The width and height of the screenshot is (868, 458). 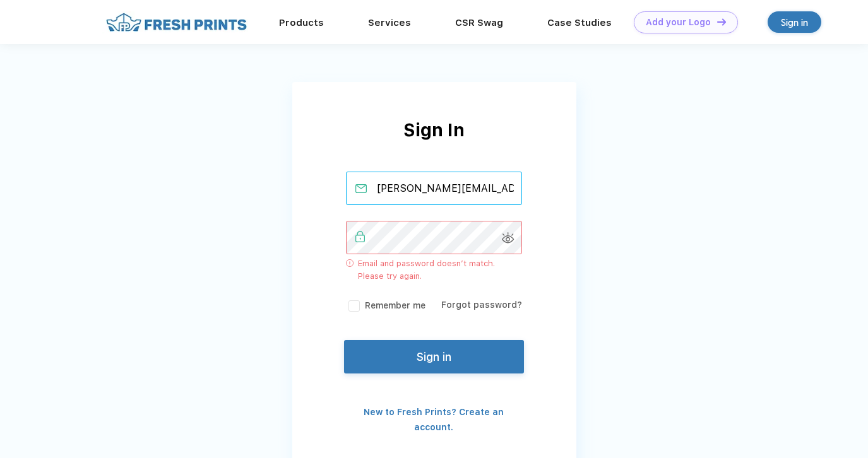 What do you see at coordinates (794, 22) in the screenshot?
I see `a: Sign in` at bounding box center [794, 22].